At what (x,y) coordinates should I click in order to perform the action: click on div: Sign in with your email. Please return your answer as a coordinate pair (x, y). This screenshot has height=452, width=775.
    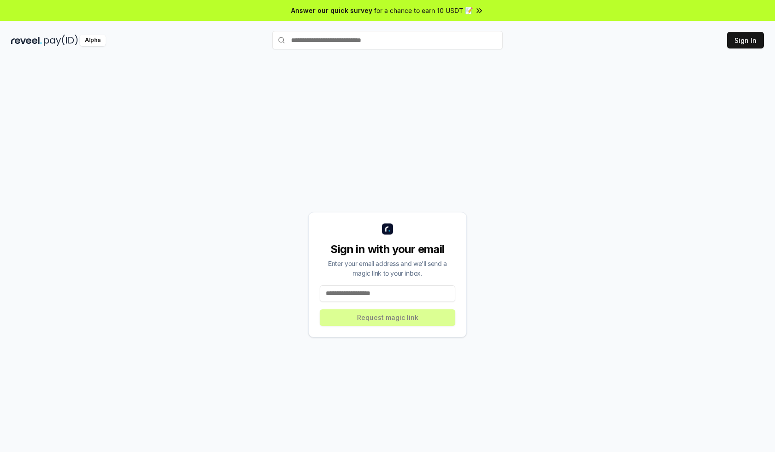
    Looking at the image, I should click on (388, 249).